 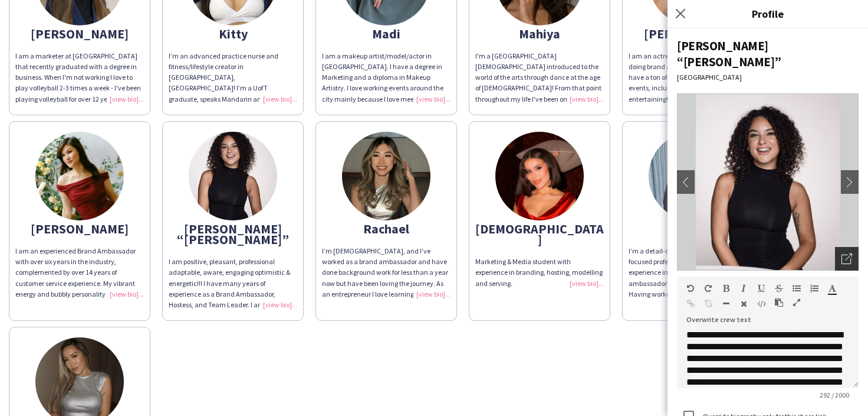 What do you see at coordinates (540, 34) in the screenshot?
I see `div: Mahiya` at bounding box center [540, 34].